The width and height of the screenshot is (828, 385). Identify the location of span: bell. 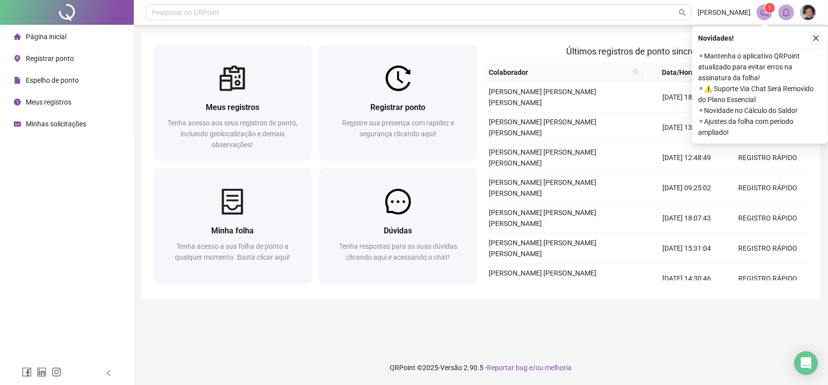
(786, 12).